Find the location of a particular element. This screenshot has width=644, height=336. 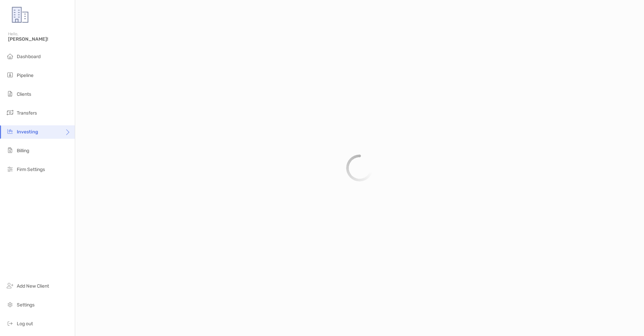

img: pipeline icon is located at coordinates (10, 75).